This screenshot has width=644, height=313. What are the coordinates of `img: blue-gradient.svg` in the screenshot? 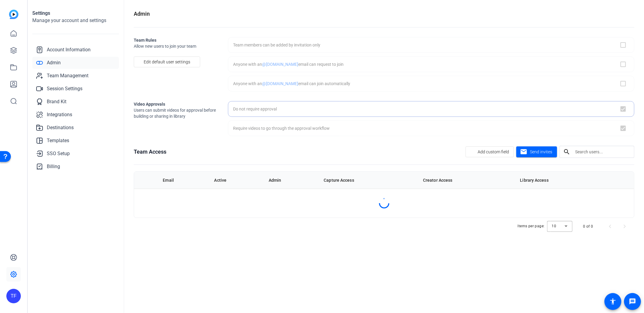 It's located at (13, 14).